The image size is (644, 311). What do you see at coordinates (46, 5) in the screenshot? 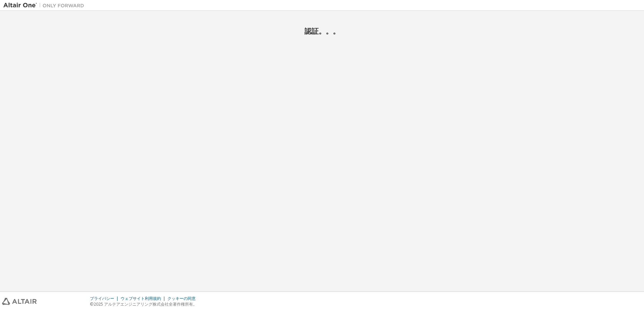
I see `img: Altair One` at bounding box center [46, 5].